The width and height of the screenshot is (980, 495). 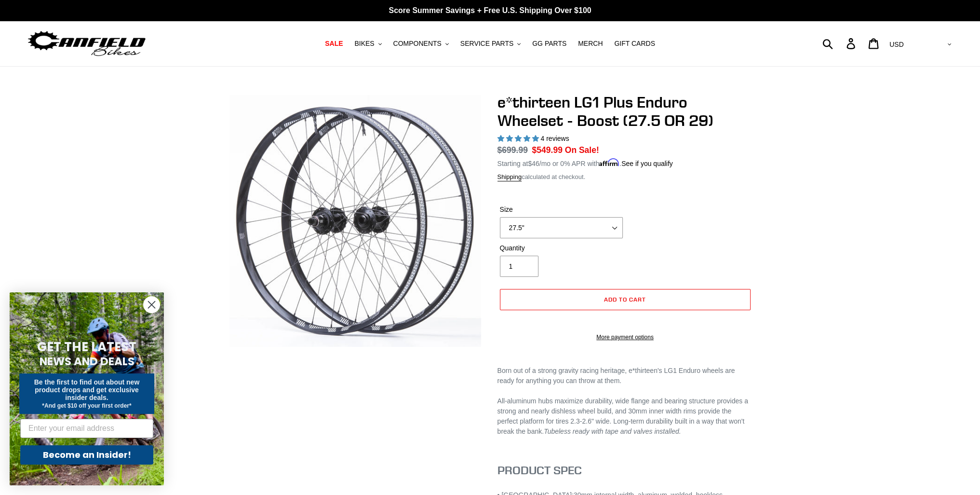 I want to click on span: Be the first to find out about new product drops and get exclusive insider deals., so click(x=87, y=389).